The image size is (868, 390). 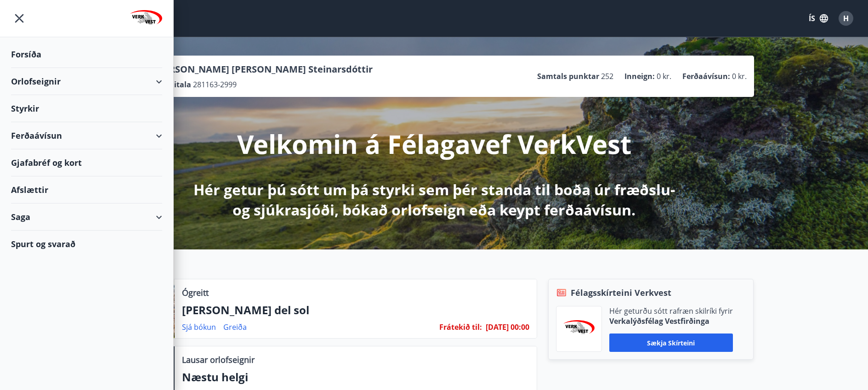 I want to click on div: Saga, so click(x=86, y=217).